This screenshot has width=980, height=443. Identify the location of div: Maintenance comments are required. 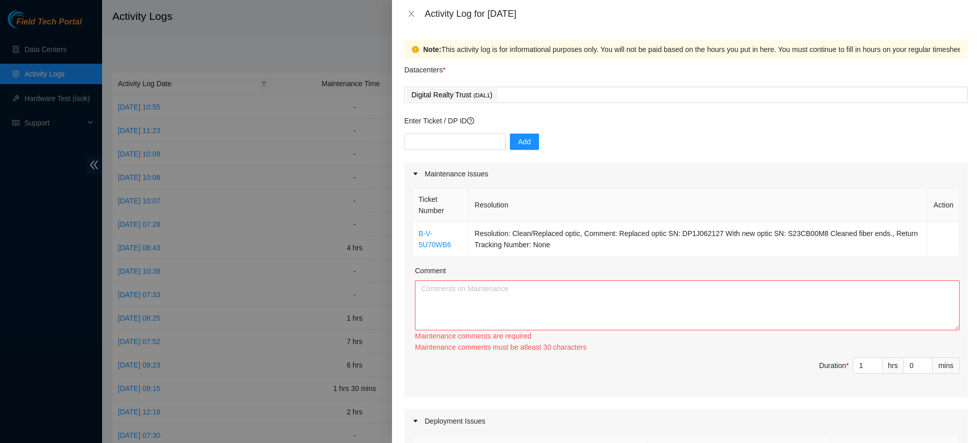
(687, 336).